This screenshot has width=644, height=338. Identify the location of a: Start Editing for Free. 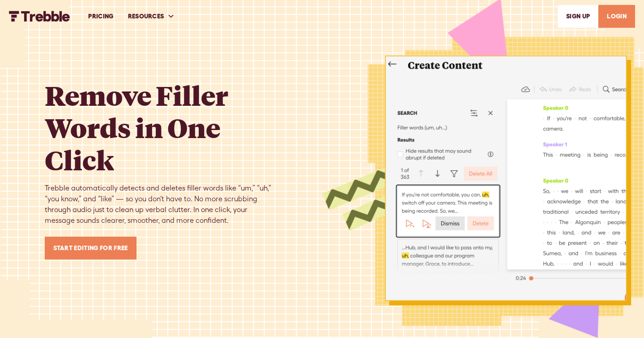
(90, 248).